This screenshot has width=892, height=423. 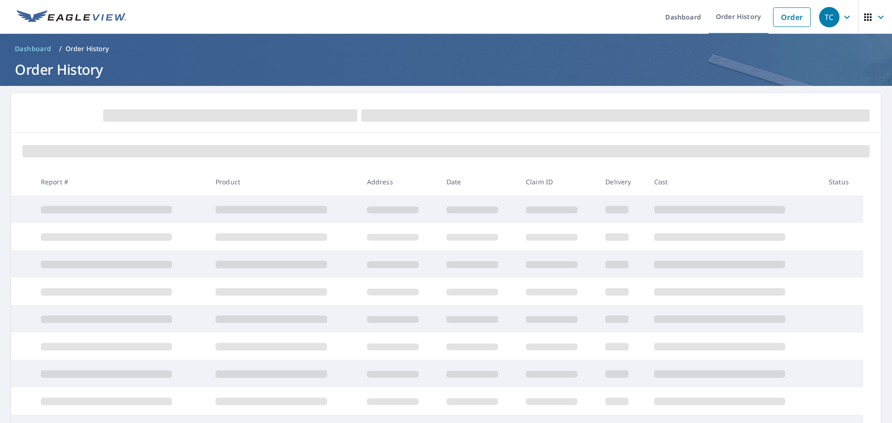 What do you see at coordinates (33, 49) in the screenshot?
I see `span: Dashboard` at bounding box center [33, 49].